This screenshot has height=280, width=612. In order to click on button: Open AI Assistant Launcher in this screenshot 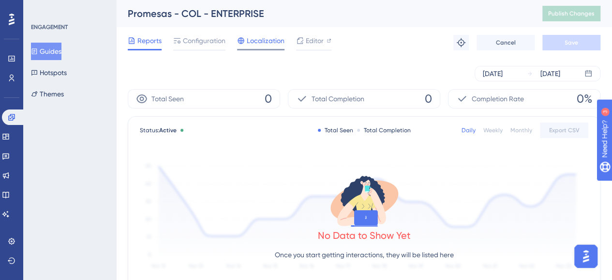, I will do `click(15, 15)`.